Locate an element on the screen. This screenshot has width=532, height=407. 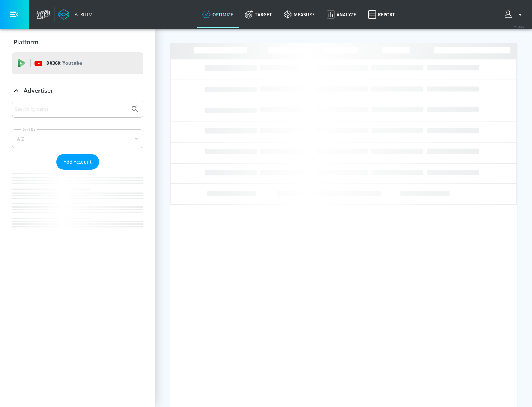
button: Add Account is located at coordinates (78, 162).